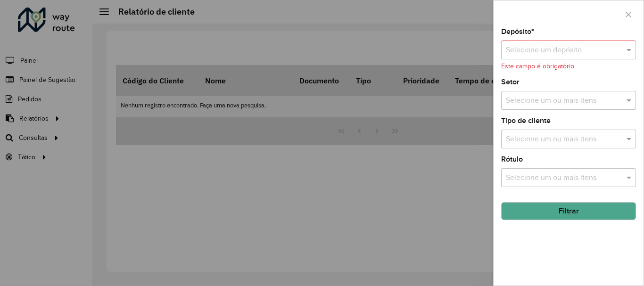  Describe the element at coordinates (512, 160) in the screenshot. I see `label: Rótulo` at that location.